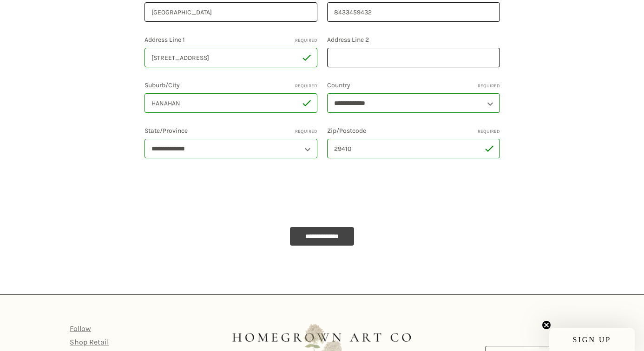 This screenshot has height=351, width=644. I want to click on label: Address Line 2, so click(414, 39).